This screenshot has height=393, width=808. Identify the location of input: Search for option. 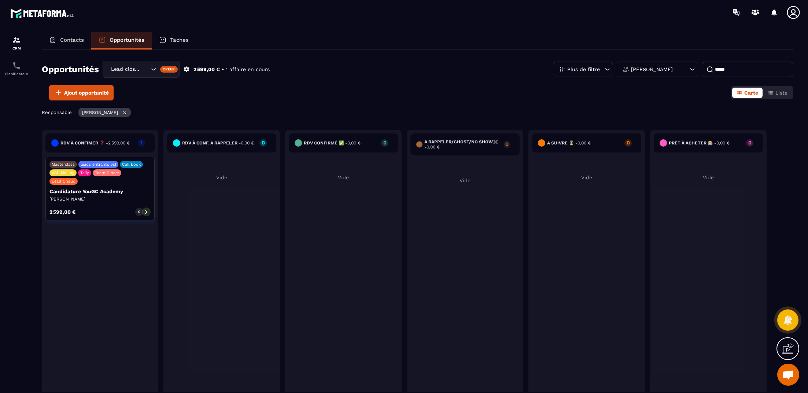
(146, 69).